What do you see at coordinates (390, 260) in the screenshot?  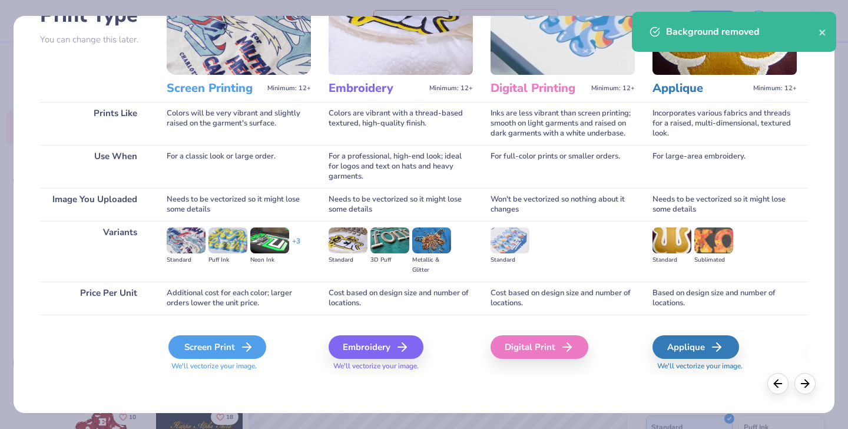 I see `div: 3D Puff` at bounding box center [390, 260].